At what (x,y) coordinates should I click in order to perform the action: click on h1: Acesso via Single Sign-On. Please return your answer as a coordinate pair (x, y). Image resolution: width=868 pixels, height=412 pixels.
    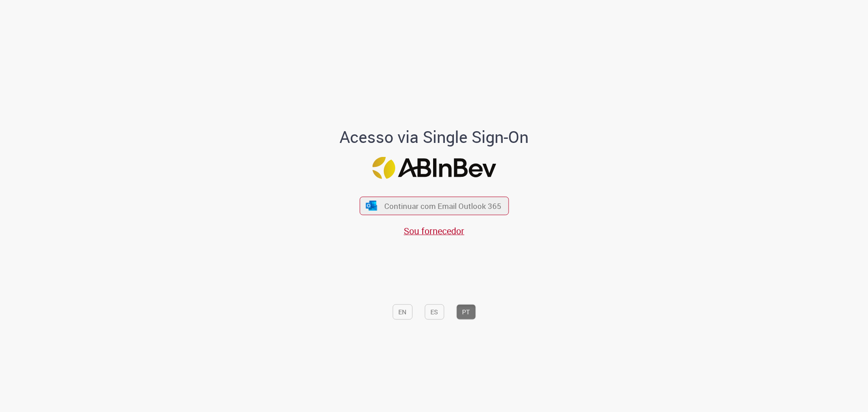
    Looking at the image, I should click on (434, 137).